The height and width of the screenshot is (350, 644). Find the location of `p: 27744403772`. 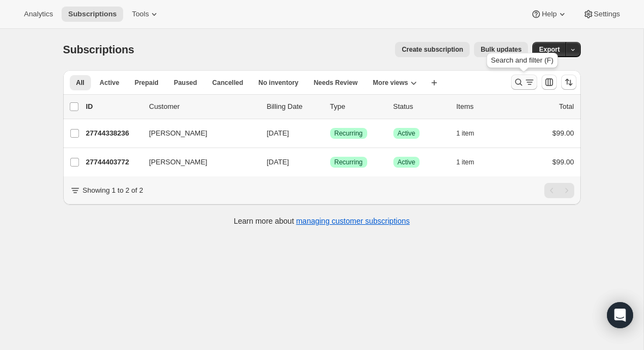

p: 27744403772 is located at coordinates (113, 162).